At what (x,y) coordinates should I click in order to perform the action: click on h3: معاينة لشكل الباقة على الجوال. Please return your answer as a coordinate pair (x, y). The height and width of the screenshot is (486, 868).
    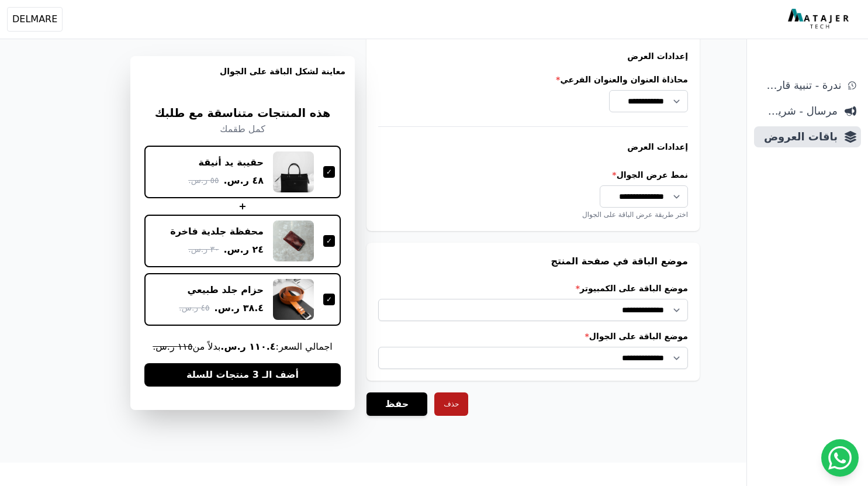
    Looking at the image, I should click on (243, 78).